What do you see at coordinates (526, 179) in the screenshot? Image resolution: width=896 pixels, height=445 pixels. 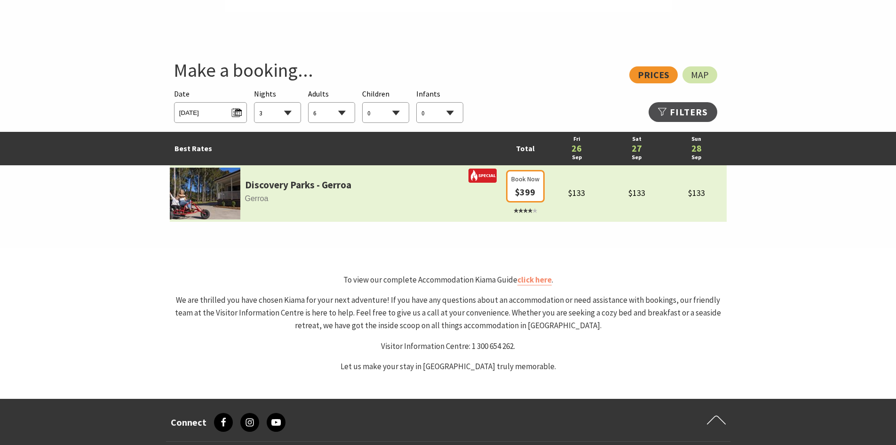 I see `span: Book Now` at bounding box center [526, 179].